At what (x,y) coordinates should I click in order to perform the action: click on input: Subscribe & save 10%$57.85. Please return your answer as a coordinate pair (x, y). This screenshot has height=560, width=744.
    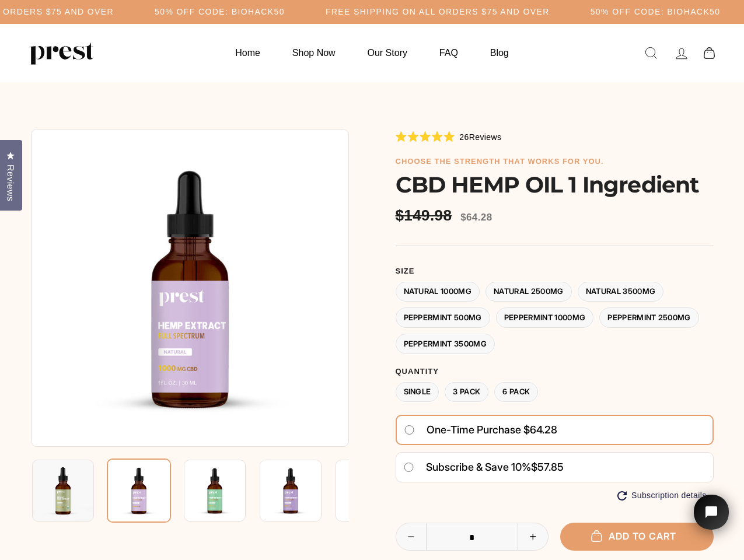
    Looking at the image, I should click on (409, 467).